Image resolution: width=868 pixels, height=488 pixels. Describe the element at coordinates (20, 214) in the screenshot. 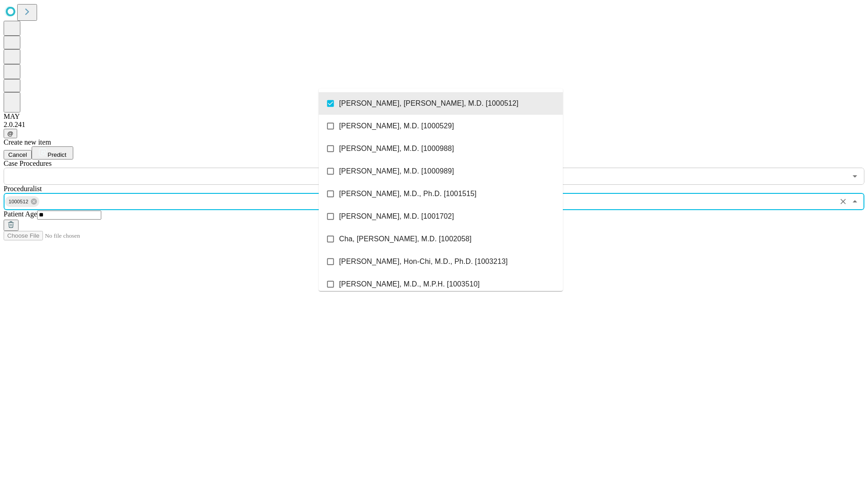

I see `span: Patient Age` at that location.